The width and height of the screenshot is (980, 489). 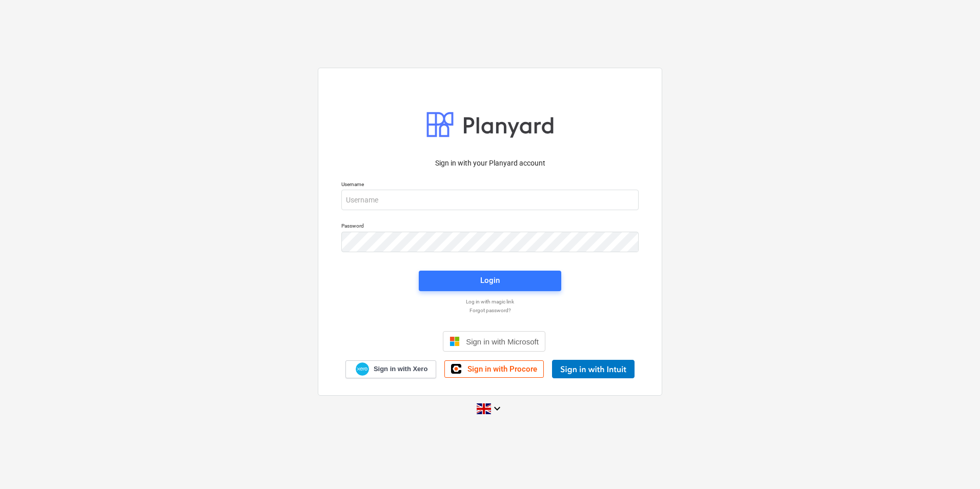 What do you see at coordinates (490, 281) in the screenshot?
I see `button: Login` at bounding box center [490, 281].